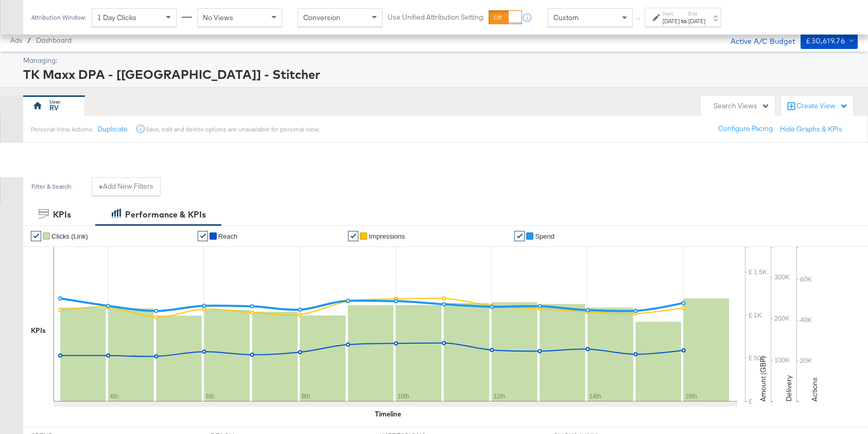  I want to click on div: Filter & Search:, so click(51, 186).